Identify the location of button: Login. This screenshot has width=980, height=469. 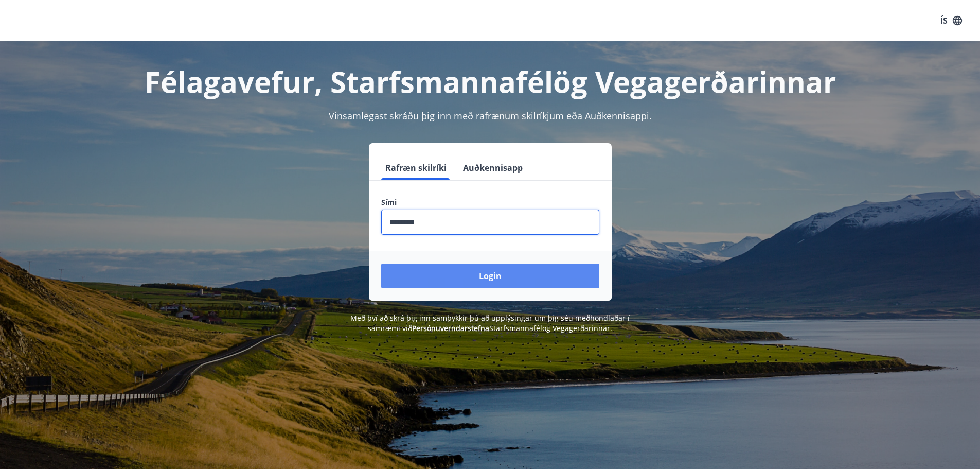
(490, 276).